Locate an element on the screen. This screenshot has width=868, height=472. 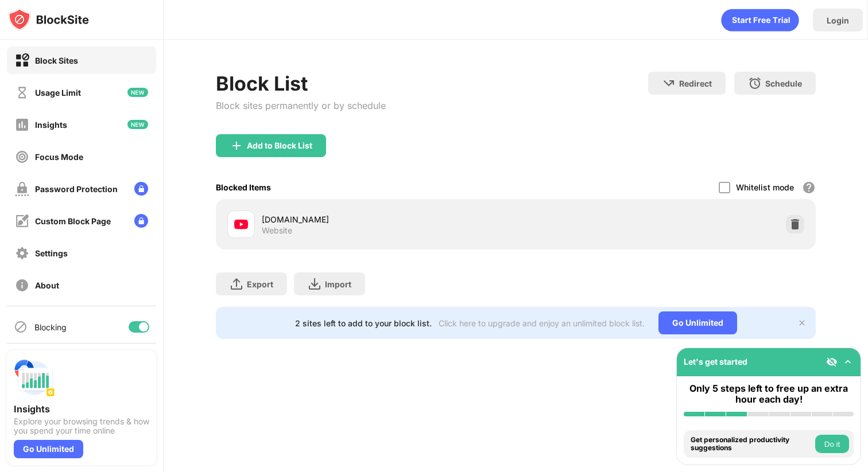
img: logo-blocksite.svg is located at coordinates (48, 19).